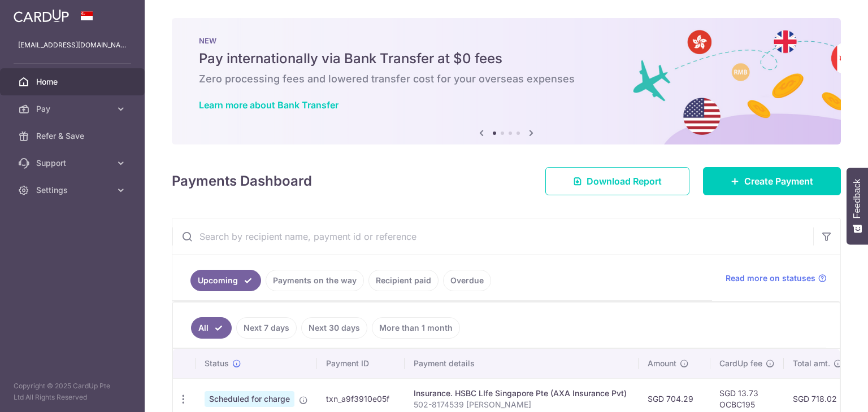 The image size is (868, 412). What do you see at coordinates (857, 206) in the screenshot?
I see `button: Feedback - Show survey` at bounding box center [857, 206].